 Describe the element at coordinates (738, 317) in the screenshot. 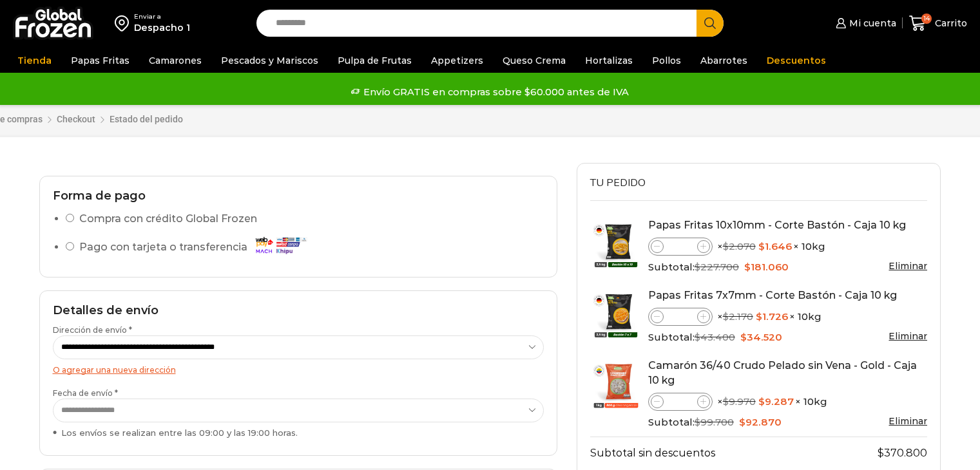

I see `bdi: 2.170` at that location.